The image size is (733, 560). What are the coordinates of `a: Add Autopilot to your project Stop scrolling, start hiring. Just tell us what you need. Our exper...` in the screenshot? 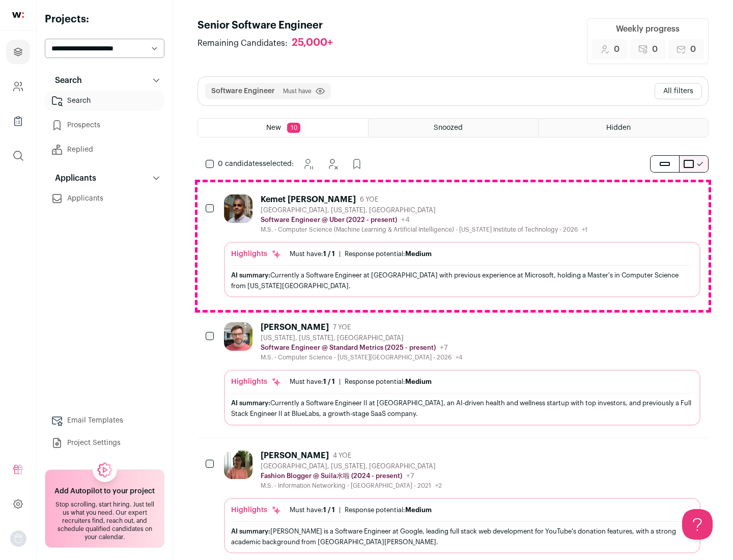 It's located at (105, 508).